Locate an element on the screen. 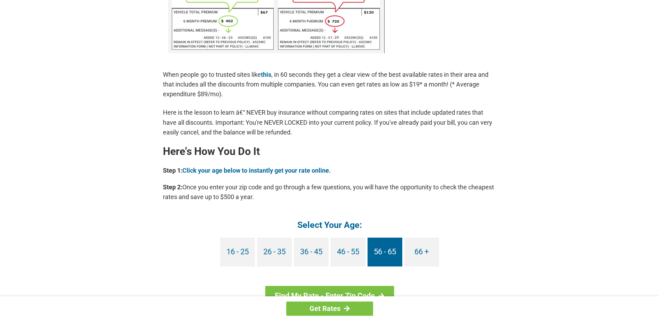 The height and width of the screenshot is (321, 659). b: Step 2: is located at coordinates (173, 187).